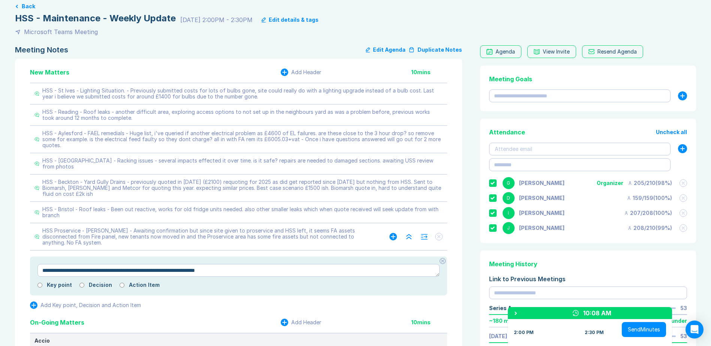  What do you see at coordinates (91, 305) in the screenshot?
I see `div: Add Key point, Decision and Action Item` at bounding box center [91, 305].